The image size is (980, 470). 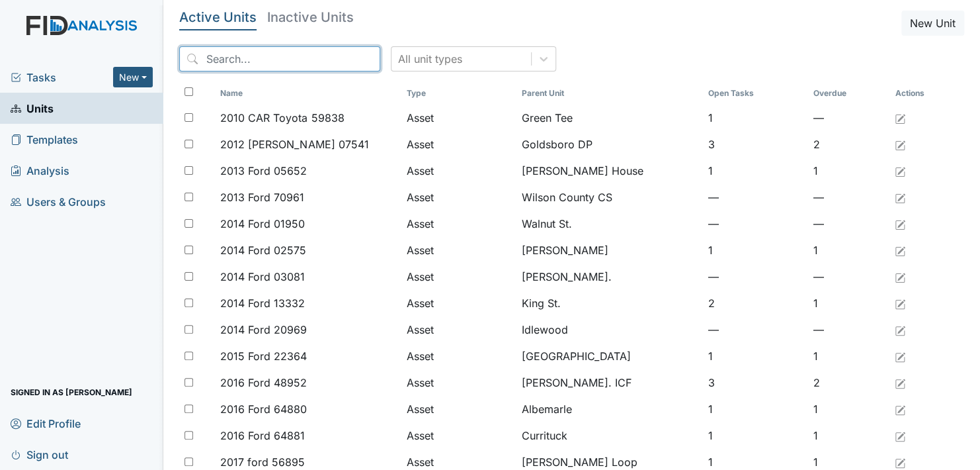 What do you see at coordinates (263, 436) in the screenshot?
I see `span: 2016 Ford 64881` at bounding box center [263, 436].